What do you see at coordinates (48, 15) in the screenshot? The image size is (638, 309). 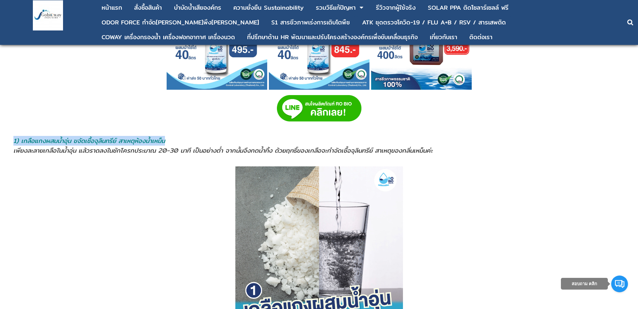 I see `img: large-1644130236041.jpg` at bounding box center [48, 15].